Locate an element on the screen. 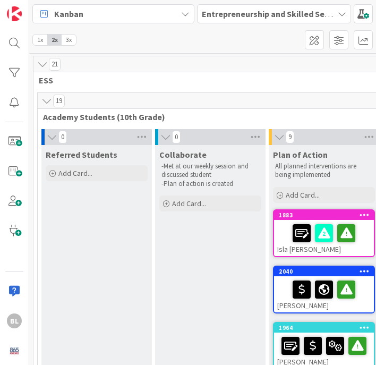 The height and width of the screenshot is (365, 376). span: 21 is located at coordinates (55, 64).